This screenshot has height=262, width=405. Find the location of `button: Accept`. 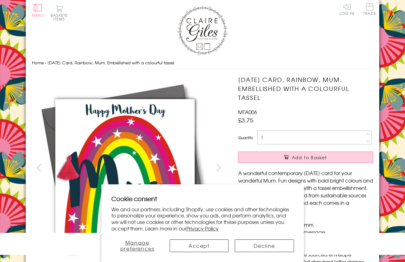

button: Accept is located at coordinates (199, 246).